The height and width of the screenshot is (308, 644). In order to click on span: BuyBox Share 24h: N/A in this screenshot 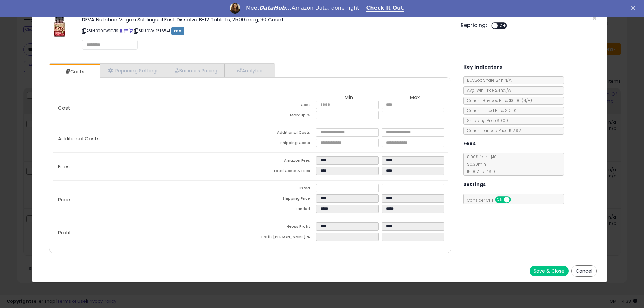, I will do `click(487, 80)`.